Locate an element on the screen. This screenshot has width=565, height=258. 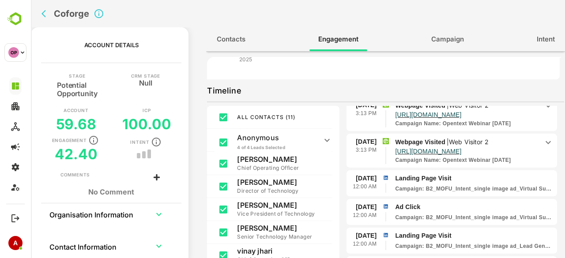
p: http://events.opentext.com/en-in-webinar-osm/confirmation?i=itlhdK6gehcuRMzT1Zkn8bCAwESmzVZ1&ref=... is located at coordinates (397, 115).